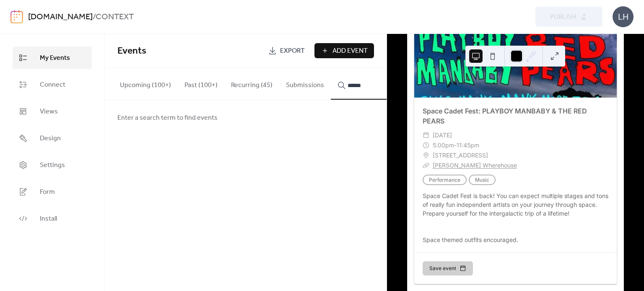  What do you see at coordinates (468, 146) in the screenshot?
I see `span: 11:45pm` at bounding box center [468, 146].